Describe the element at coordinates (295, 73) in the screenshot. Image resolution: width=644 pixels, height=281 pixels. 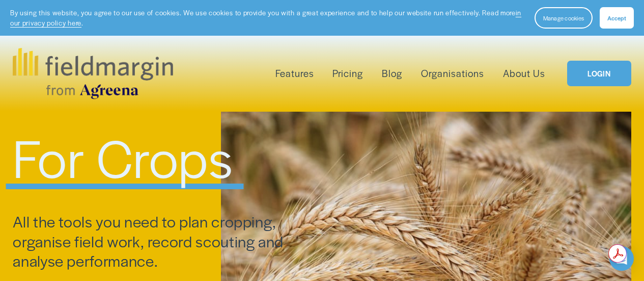
I see `span: Features` at that location.